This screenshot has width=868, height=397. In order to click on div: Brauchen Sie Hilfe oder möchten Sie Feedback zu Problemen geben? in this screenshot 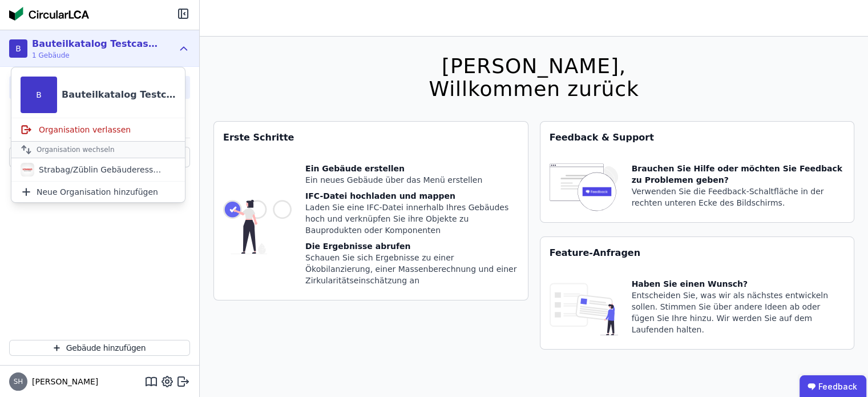, I will do `click(738, 174)`.